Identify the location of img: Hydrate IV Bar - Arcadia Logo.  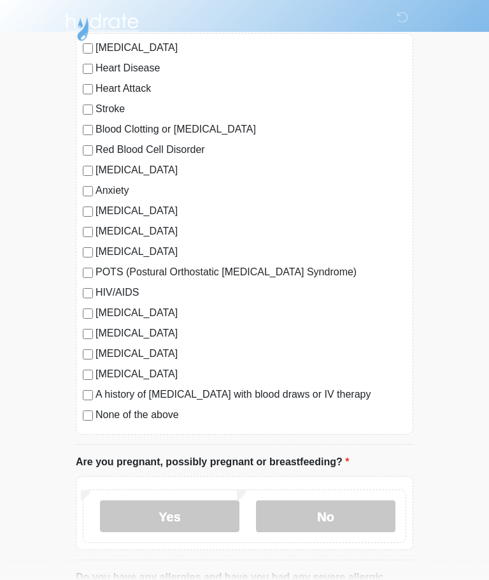
(102, 25).